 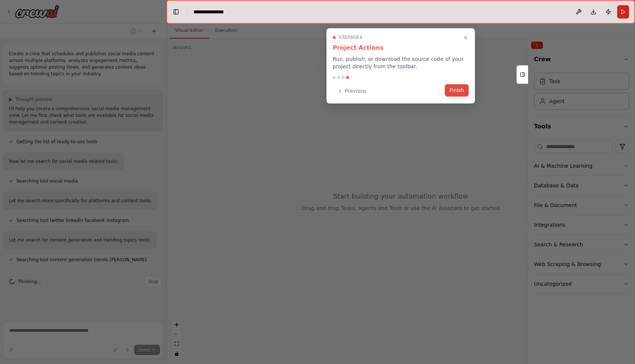 I want to click on span: Step 4 of 4, so click(x=350, y=38).